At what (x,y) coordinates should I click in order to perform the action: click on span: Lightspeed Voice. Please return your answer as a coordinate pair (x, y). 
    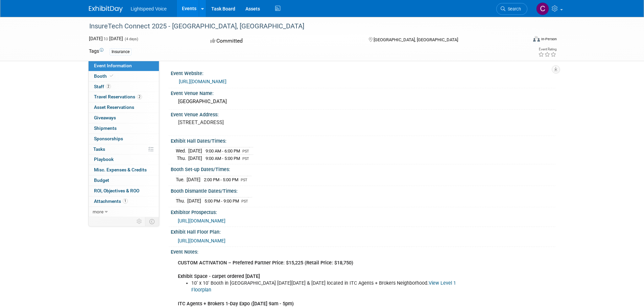
    Looking at the image, I should click on (149, 9).